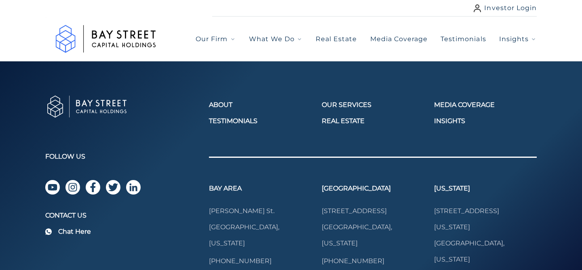 This screenshot has height=270, width=582. I want to click on h4: Contact Us, so click(127, 216).